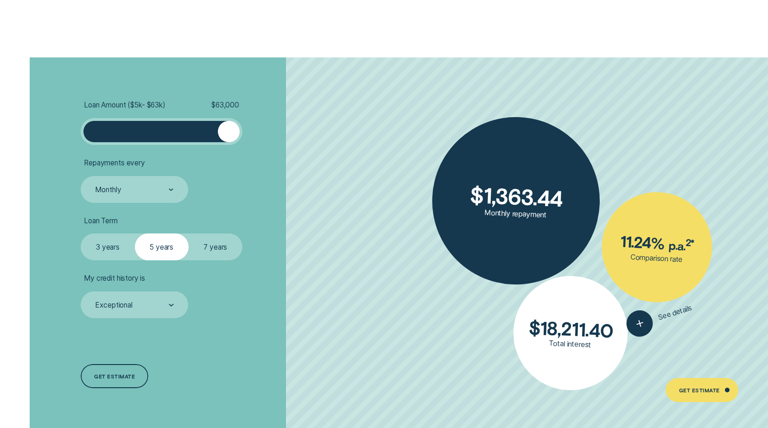  What do you see at coordinates (114, 163) in the screenshot?
I see `span: Repayments every` at bounding box center [114, 163].